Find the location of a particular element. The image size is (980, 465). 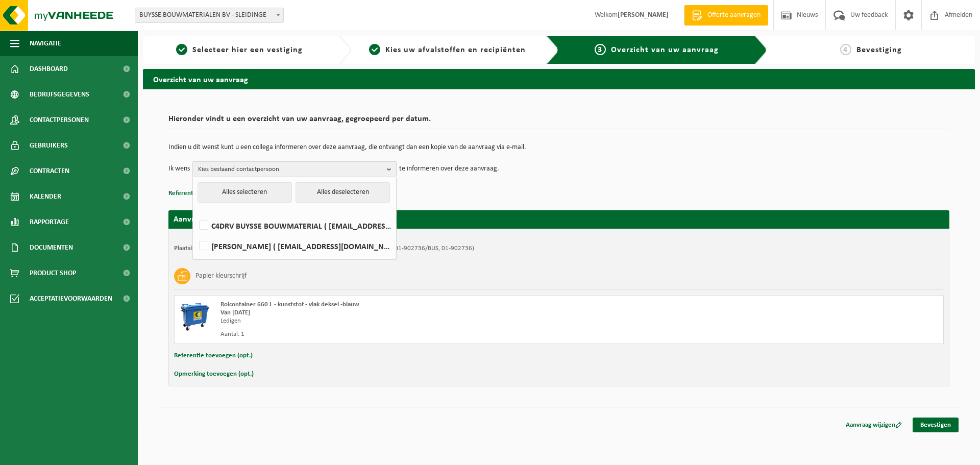

span: Product Shop is located at coordinates (53, 273).